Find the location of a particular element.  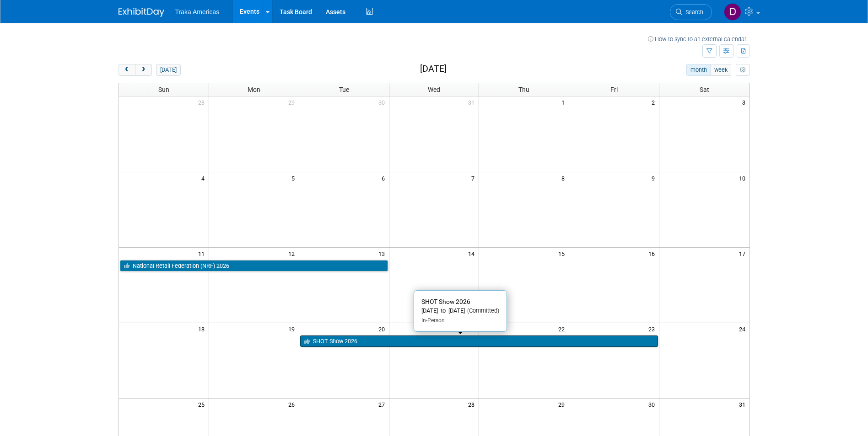

button: next is located at coordinates (143, 70).